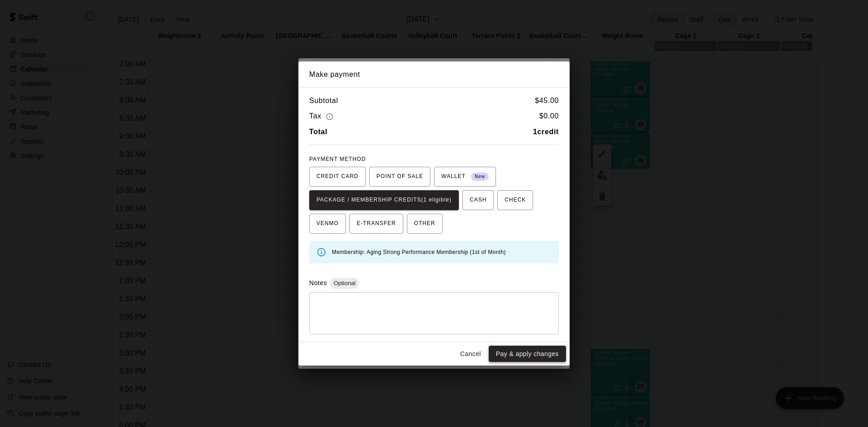  What do you see at coordinates (465, 177) in the screenshot?
I see `button: WALLET New` at bounding box center [465, 177].